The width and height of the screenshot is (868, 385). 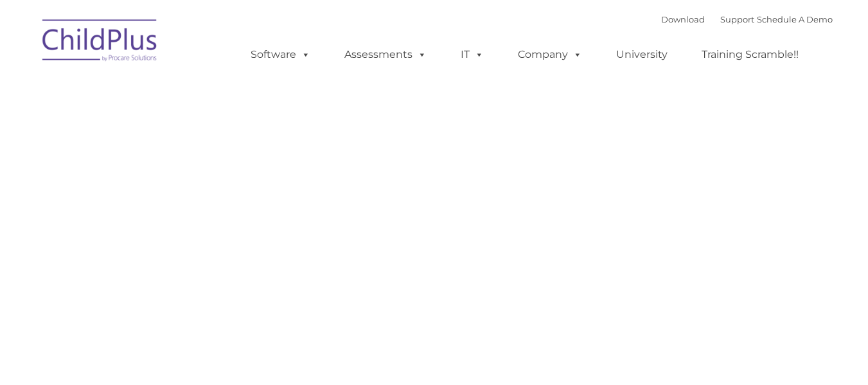 I want to click on a: Company, so click(x=550, y=55).